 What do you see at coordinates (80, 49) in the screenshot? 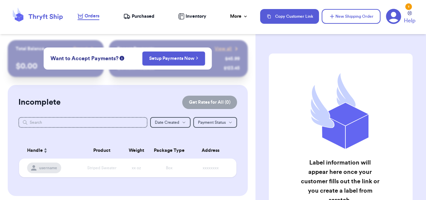
I see `span: Payout` at bounding box center [80, 49].